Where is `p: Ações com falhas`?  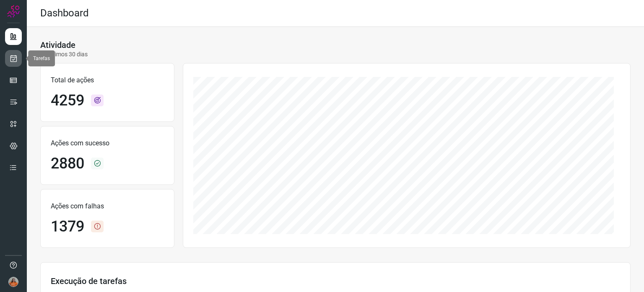 p: Ações com falhas is located at coordinates (108, 206).